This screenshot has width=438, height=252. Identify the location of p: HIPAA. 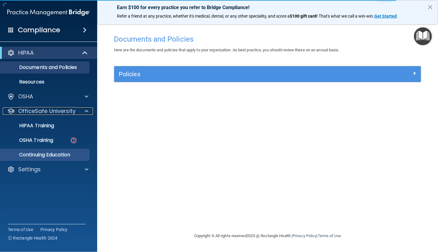
(26, 53).